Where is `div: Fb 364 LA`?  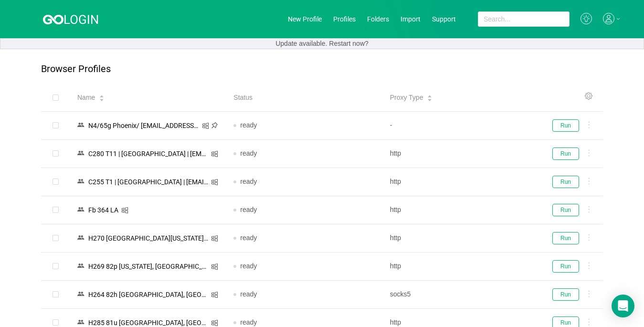
div: Fb 364 LA is located at coordinates (103, 210).